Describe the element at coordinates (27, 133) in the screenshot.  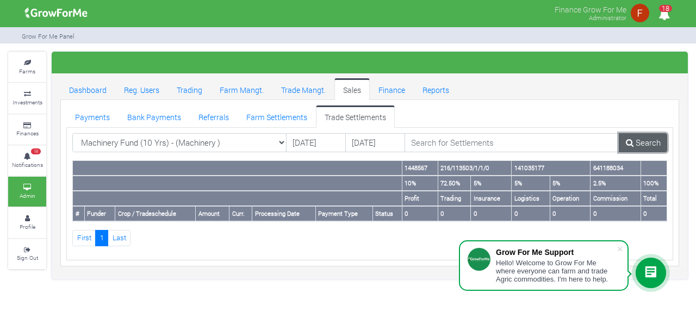
I see `small: Finances` at that location.